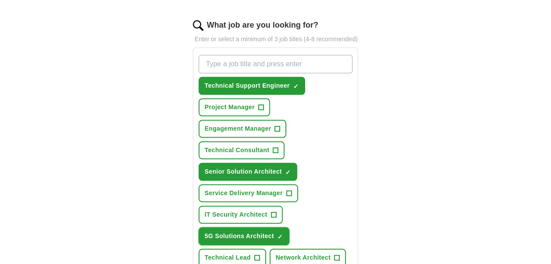 This screenshot has height=264, width=551. I want to click on button: Senior Solution Architect✓, so click(248, 171).